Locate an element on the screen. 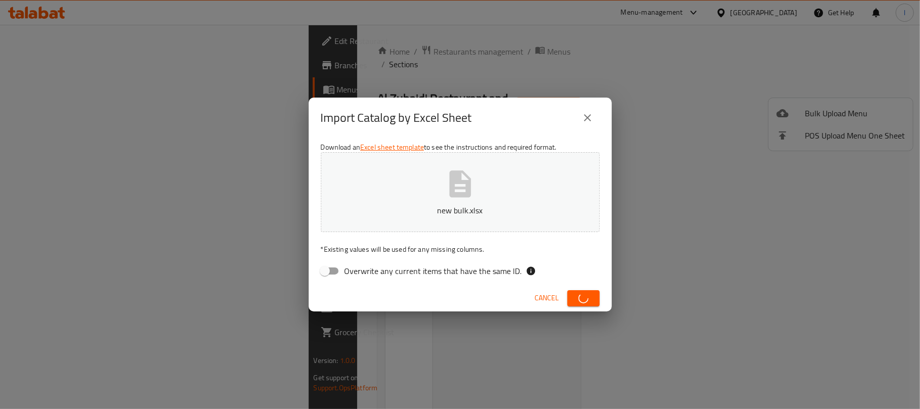 The image size is (920, 409). button: close is located at coordinates (588, 118).